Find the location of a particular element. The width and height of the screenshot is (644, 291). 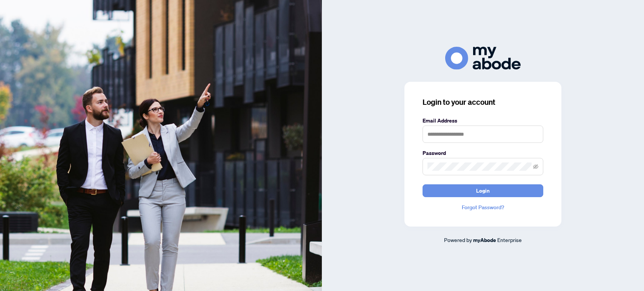

span: eye-invisible is located at coordinates (536, 167).